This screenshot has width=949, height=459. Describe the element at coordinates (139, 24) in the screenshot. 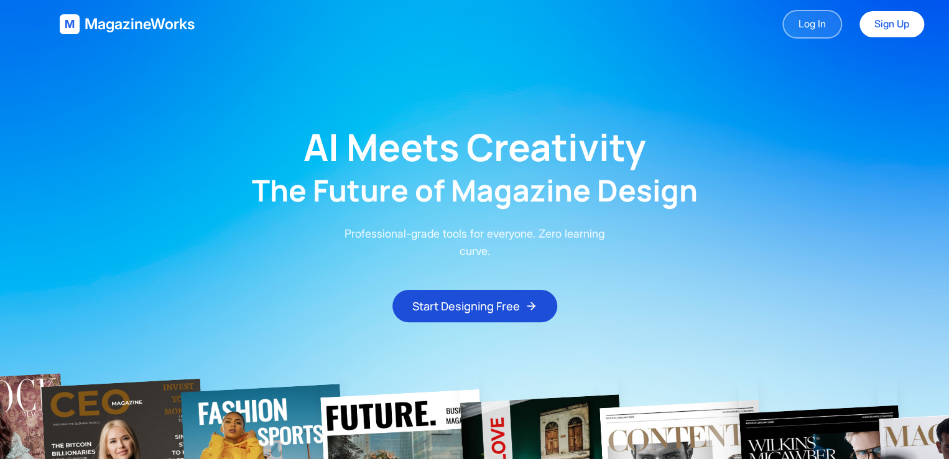

I see `span: MagazineWorks` at that location.